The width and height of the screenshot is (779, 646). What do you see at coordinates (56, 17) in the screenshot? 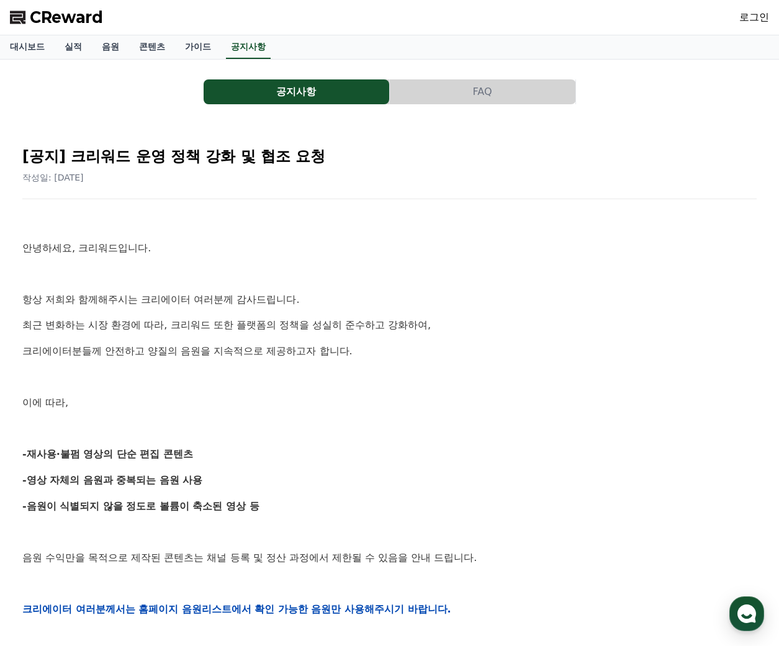
I see `a: CReward` at bounding box center [56, 17].